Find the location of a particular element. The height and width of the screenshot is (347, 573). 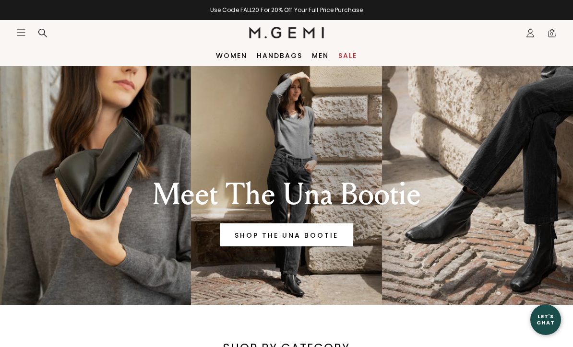

div: Meet The Una Bootie is located at coordinates (286, 195).